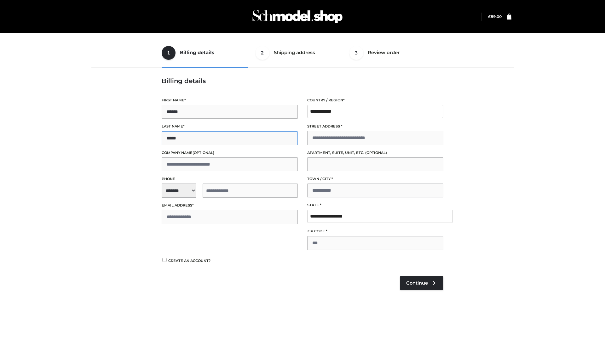 The height and width of the screenshot is (340, 605). Describe the element at coordinates (230, 126) in the screenshot. I see `label: Last name` at that location.